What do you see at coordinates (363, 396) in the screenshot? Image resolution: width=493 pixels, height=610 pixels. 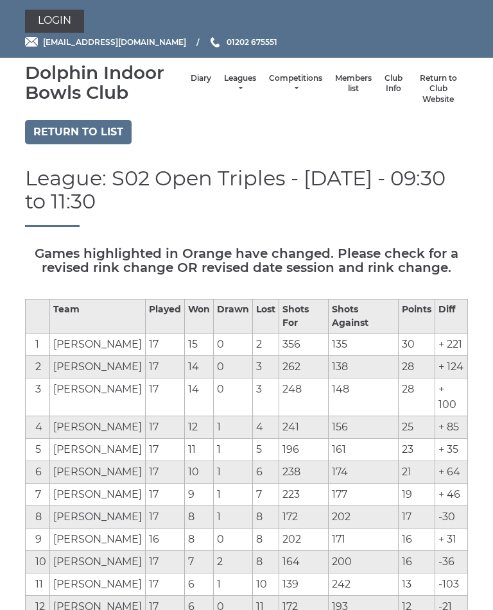 I see `td: 148` at bounding box center [363, 396].